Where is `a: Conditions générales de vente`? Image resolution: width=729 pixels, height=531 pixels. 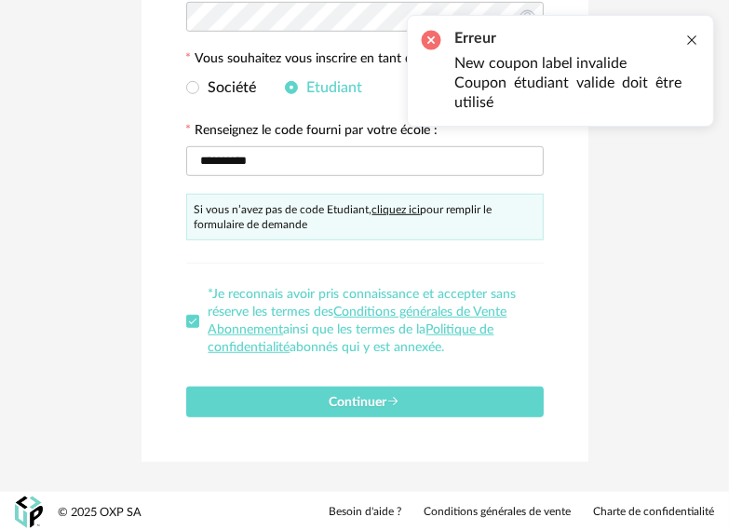
a: Conditions générales de vente is located at coordinates (497, 512).